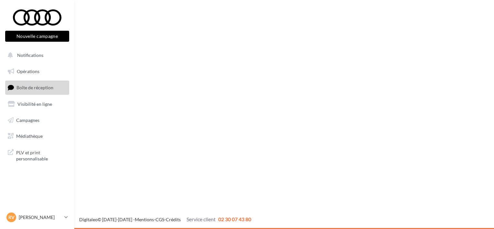 This screenshot has width=494, height=229. What do you see at coordinates (11, 217) in the screenshot?
I see `span: RV` at bounding box center [11, 217].